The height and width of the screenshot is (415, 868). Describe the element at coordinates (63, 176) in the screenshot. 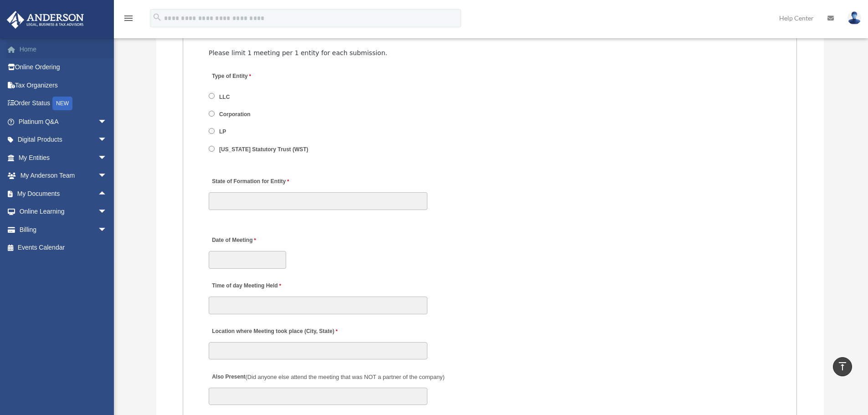

I see `a: My Anderson Teamarrow_drop_down` at that location.